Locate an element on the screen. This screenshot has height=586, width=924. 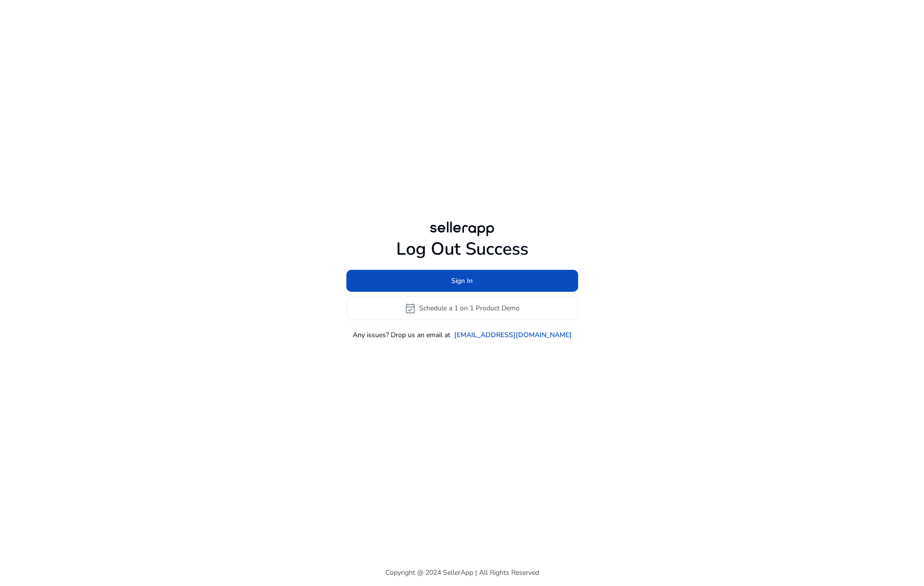
button: Sign In is located at coordinates (462, 280).